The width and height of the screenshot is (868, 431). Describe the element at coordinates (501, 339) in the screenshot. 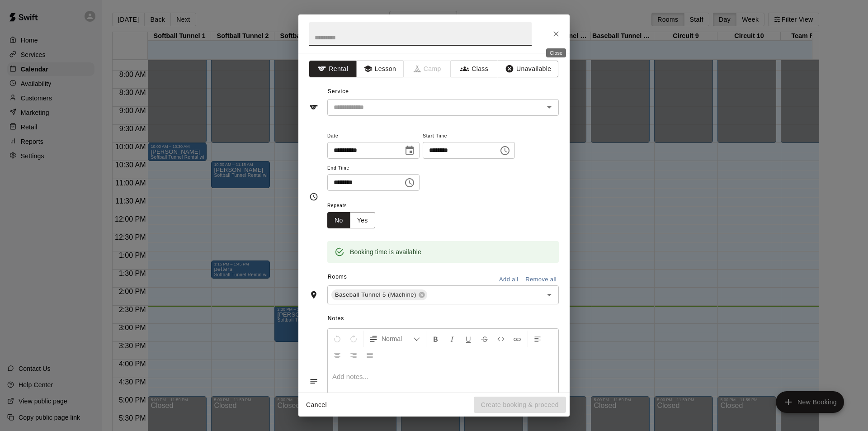

I see `button: Insert Code` at that location.